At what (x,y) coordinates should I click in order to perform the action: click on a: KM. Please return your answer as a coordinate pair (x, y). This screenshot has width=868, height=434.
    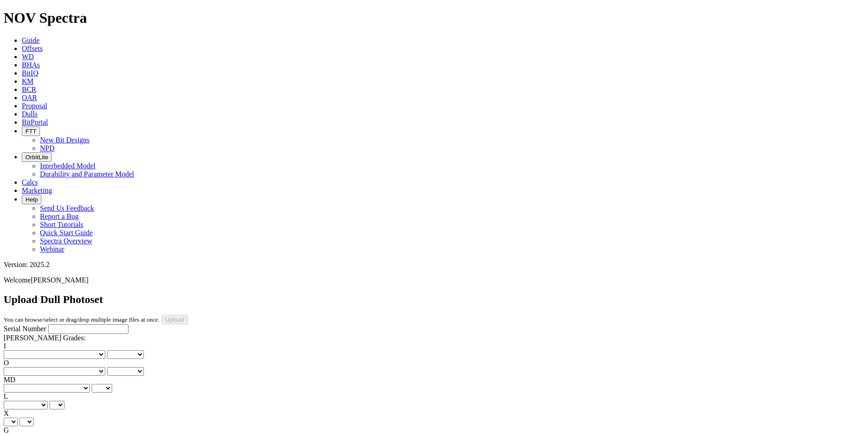
    Looking at the image, I should click on (27, 81).